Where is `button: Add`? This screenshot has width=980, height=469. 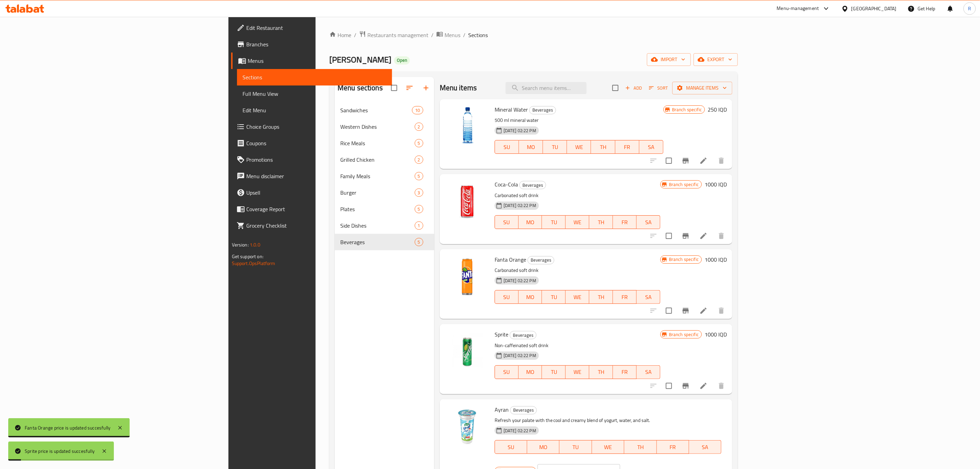
button: Add is located at coordinates (633, 88).